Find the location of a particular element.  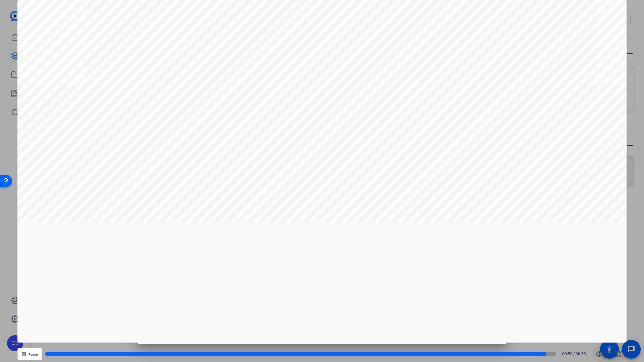

span: Pause is located at coordinates (33, 354).